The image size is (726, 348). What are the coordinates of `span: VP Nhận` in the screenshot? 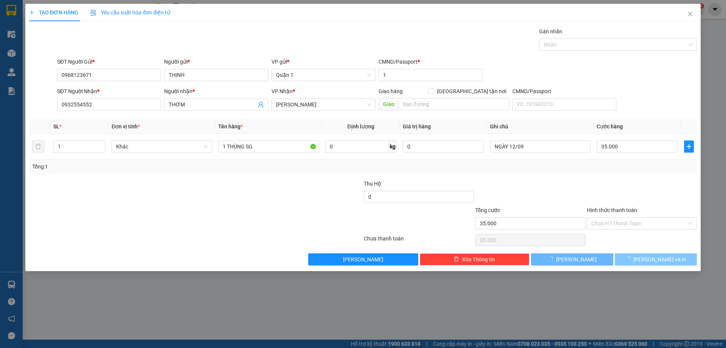 It's located at (282, 91).